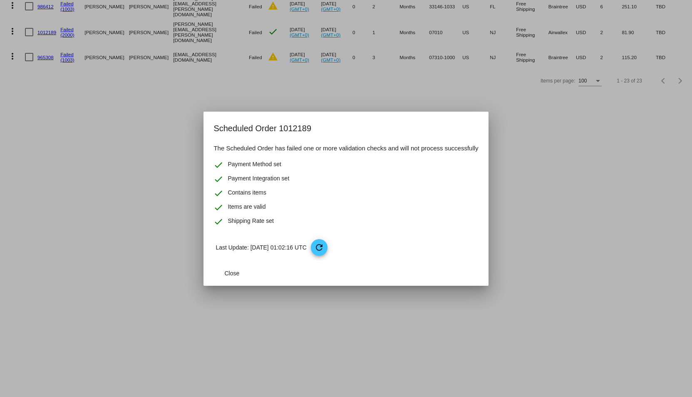 This screenshot has height=397, width=692. I want to click on span: Close, so click(232, 273).